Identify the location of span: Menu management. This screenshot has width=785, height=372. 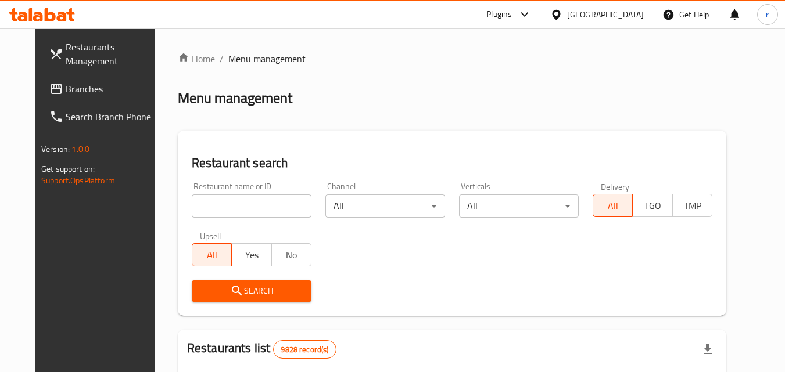
(267, 59).